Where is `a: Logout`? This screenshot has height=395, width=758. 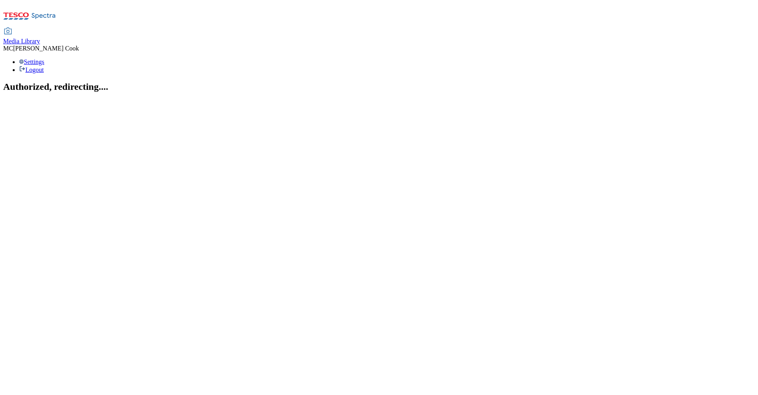
a: Logout is located at coordinates (31, 70).